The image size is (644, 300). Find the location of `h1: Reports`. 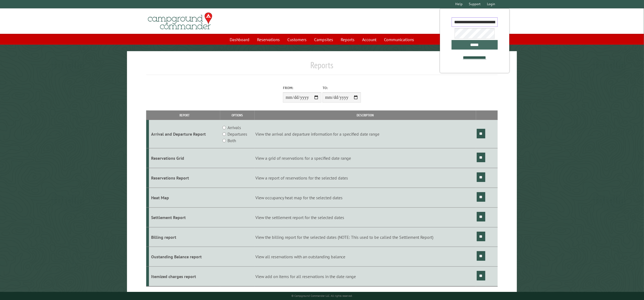

h1: Reports is located at coordinates (322, 67).